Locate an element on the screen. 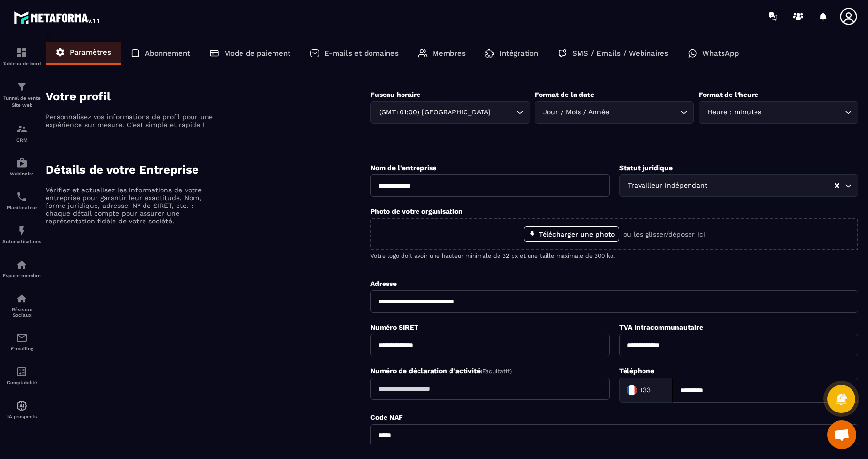  p: Comptabilité is located at coordinates (22, 382).